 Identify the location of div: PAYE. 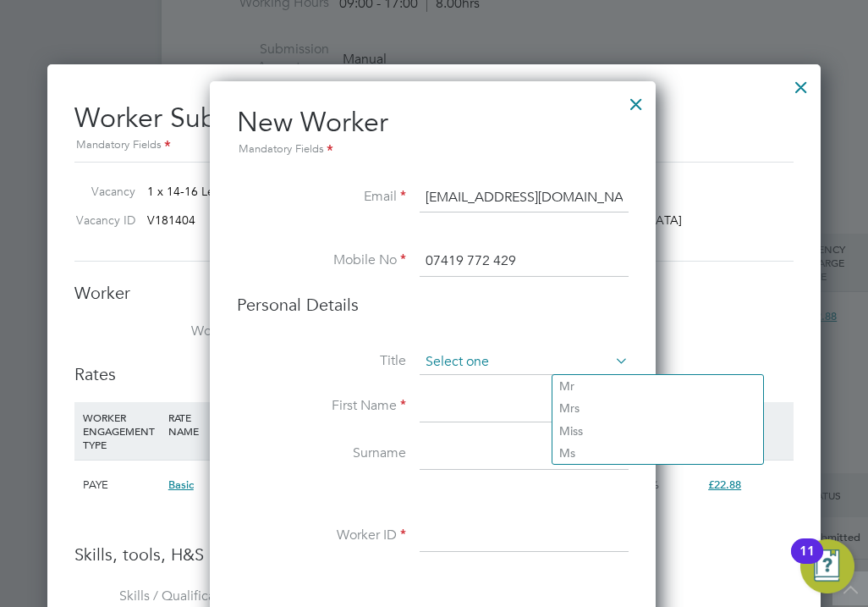
(121, 485).